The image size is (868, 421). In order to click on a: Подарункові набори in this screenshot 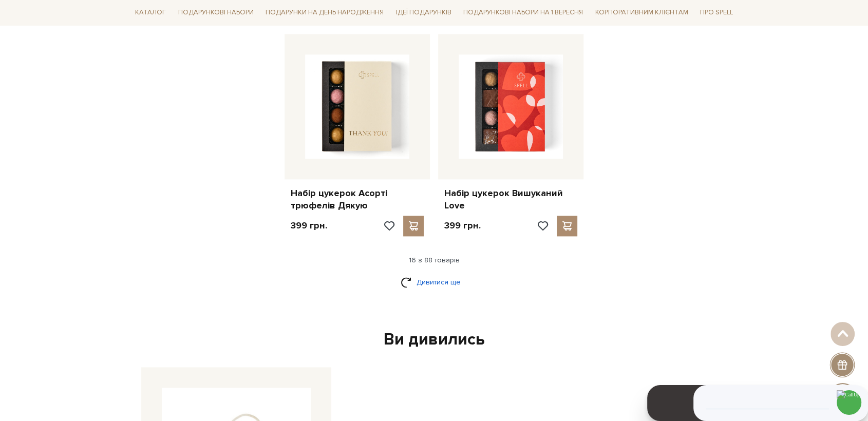, I will do `click(216, 13)`.